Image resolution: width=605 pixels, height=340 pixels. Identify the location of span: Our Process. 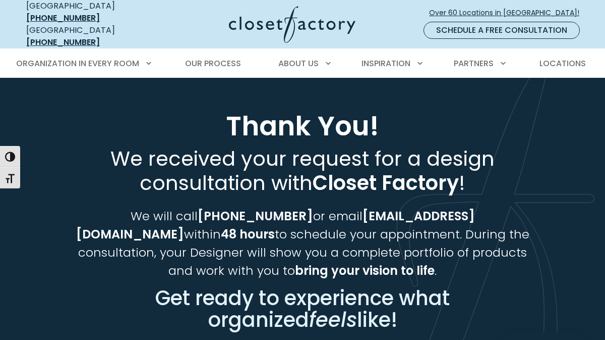
(213, 63).